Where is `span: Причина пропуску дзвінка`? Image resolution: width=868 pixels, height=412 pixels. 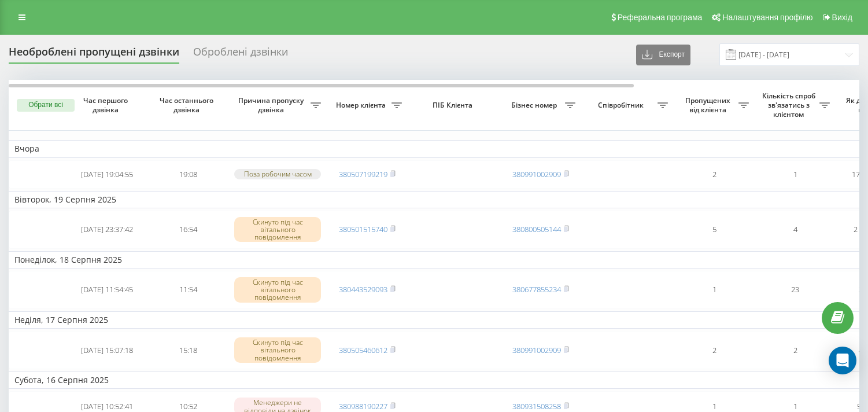 span: Причина пропуску дзвінка is located at coordinates (273, 105).